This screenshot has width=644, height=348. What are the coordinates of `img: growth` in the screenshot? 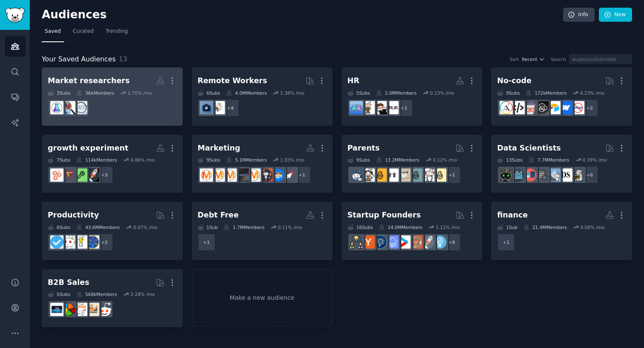 It's located at (80, 175).